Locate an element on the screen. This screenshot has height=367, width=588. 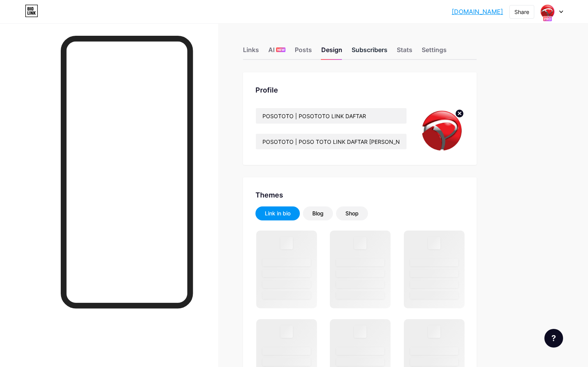
input: Bio is located at coordinates (331, 142).